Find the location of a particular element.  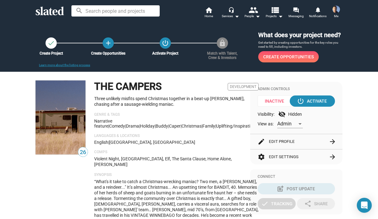

mat-icon: post_add is located at coordinates (280, 188).